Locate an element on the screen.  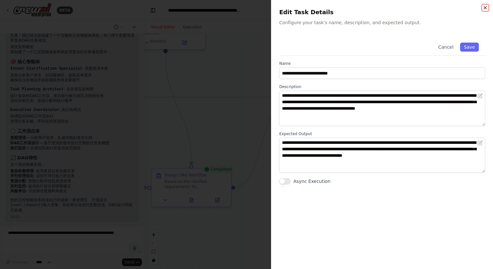
p: Configure your task's name, description, and expected output. is located at coordinates (382, 23).